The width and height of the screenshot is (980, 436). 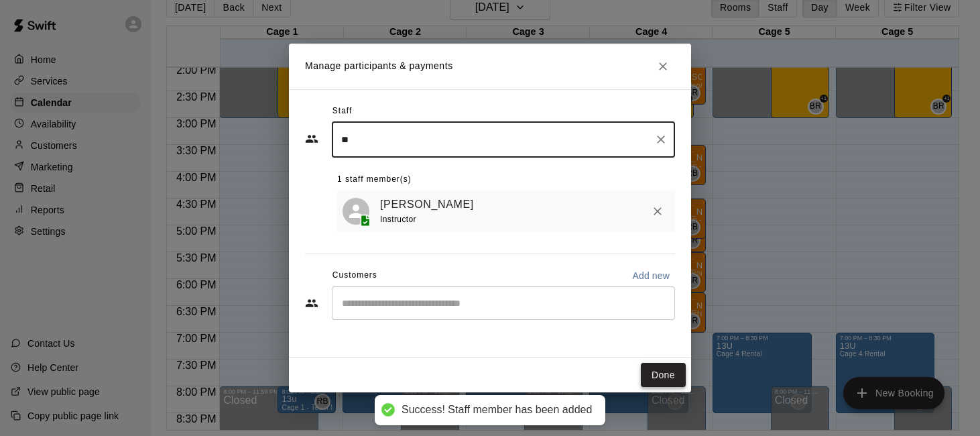 I want to click on p: Manage participants & payments, so click(x=379, y=65).